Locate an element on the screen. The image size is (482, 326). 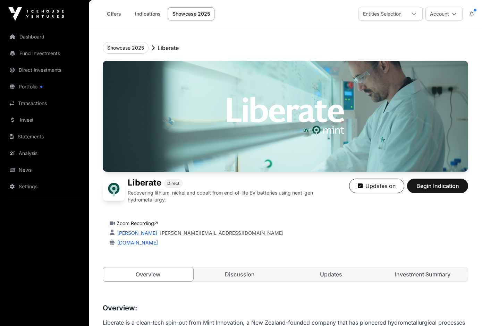
a: Overview is located at coordinates (148, 274).